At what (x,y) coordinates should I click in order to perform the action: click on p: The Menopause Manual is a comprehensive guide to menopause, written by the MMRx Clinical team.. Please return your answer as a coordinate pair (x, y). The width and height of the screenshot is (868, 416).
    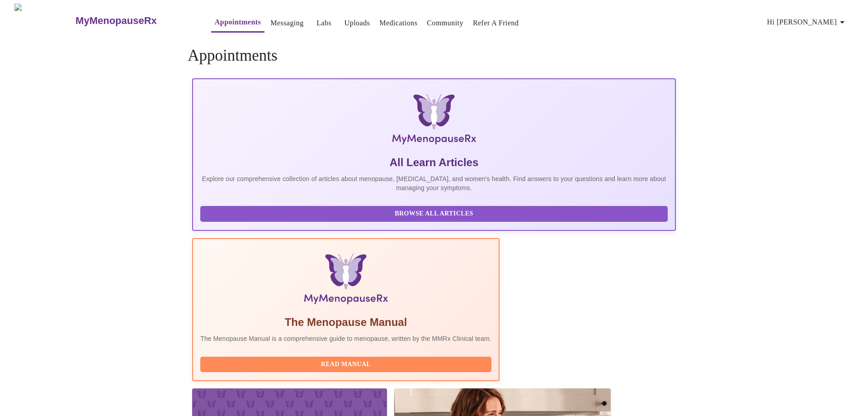
    Looking at the image, I should click on (346, 339).